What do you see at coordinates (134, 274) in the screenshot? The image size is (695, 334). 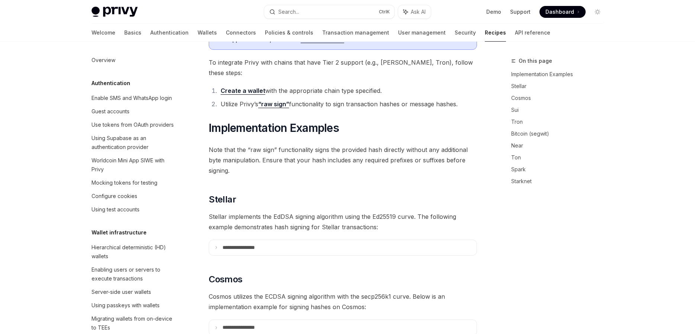 I see `div: Enabling users or servers to execute transactions` at bounding box center [134, 274].